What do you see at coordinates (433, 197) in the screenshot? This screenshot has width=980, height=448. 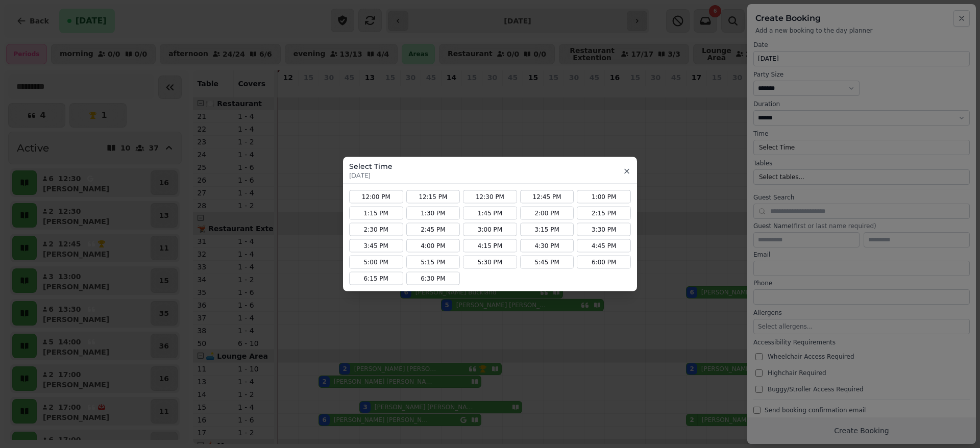 I see `button: 12:15 PM` at bounding box center [433, 197].